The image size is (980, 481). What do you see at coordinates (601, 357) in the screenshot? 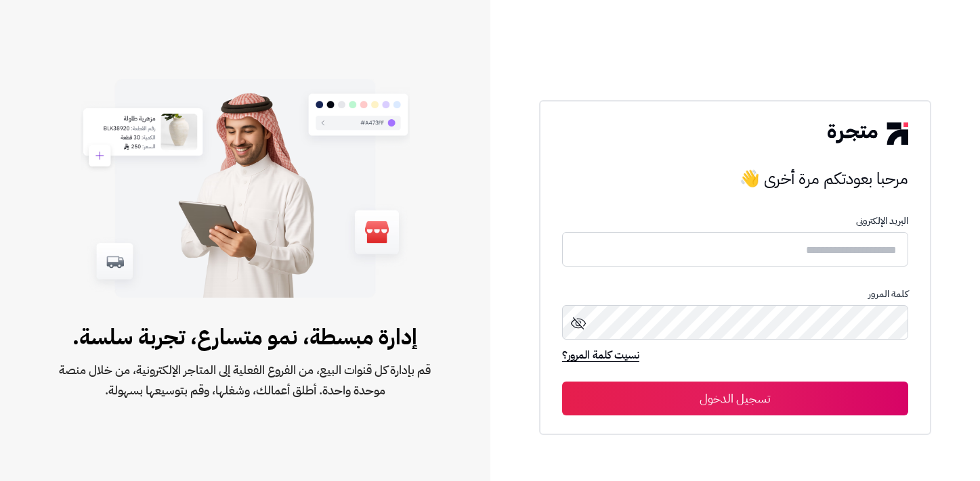
I see `a: نسيت كلمة المرور؟` at bounding box center [601, 357].